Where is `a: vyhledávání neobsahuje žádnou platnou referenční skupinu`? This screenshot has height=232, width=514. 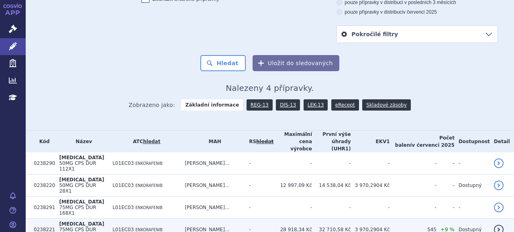
a: vyhledávání neobsahuje žádnou platnou referenční skupinu is located at coordinates (264, 141).